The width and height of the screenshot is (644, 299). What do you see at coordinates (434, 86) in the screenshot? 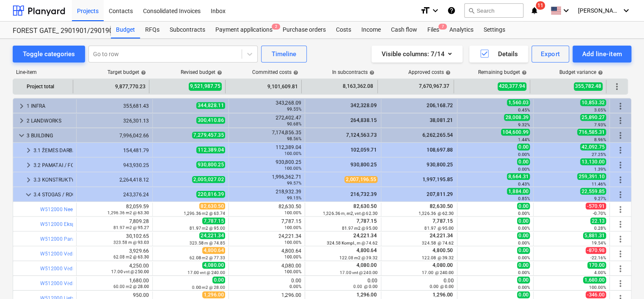
I see `span: 7,670,967.37` at bounding box center [434, 86].